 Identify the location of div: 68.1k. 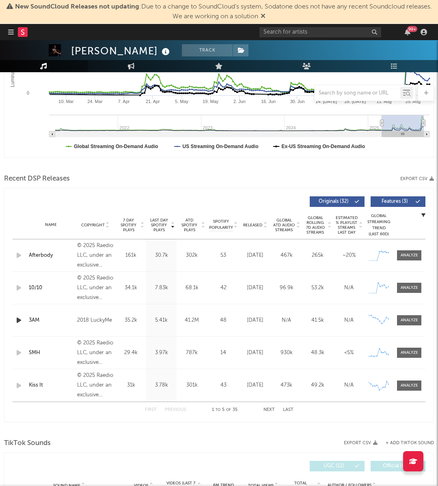
(191, 288).